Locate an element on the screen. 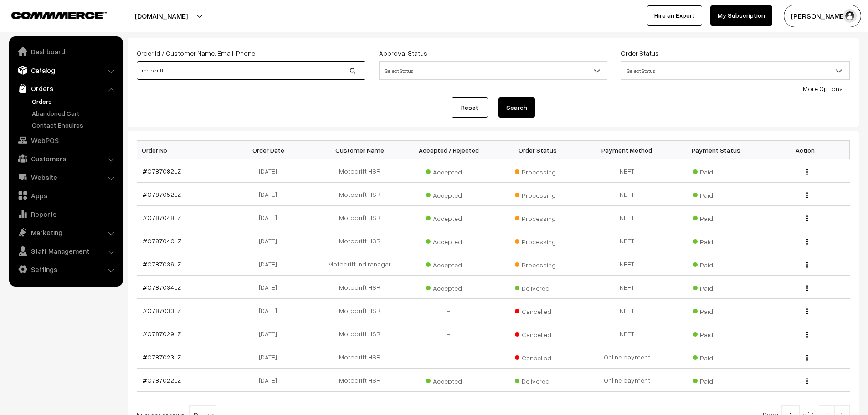 Image resolution: width=868 pixels, height=415 pixels. a: Dashboard is located at coordinates (66, 51).